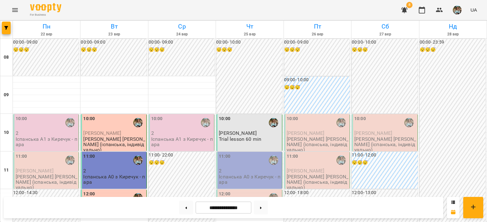 This screenshot has width=487, height=222. I want to click on h6: Чт, so click(250, 26).